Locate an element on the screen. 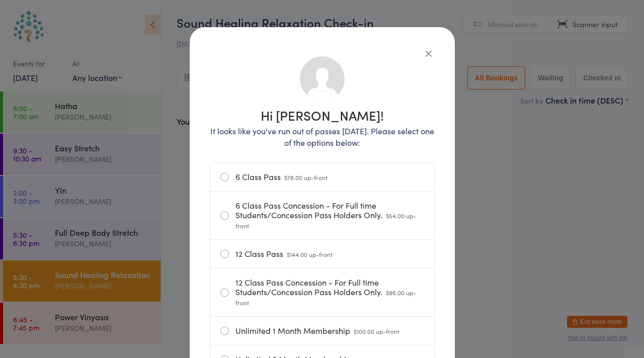 This screenshot has width=644, height=358. span: $100.00 up-front is located at coordinates (376, 331).